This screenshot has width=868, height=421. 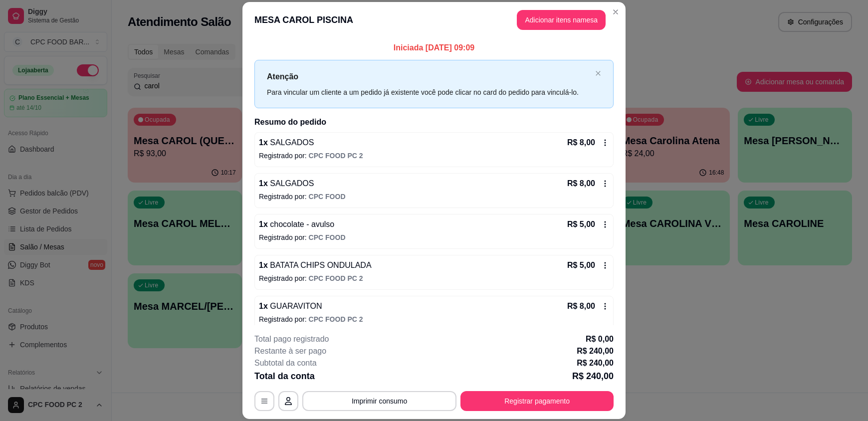 What do you see at coordinates (285, 376) in the screenshot?
I see `p: Total da conta` at bounding box center [285, 376].